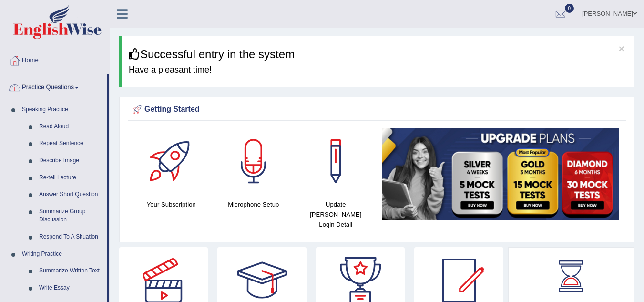  What do you see at coordinates (500, 174) in the screenshot?
I see `img: small5.jpg` at bounding box center [500, 174].